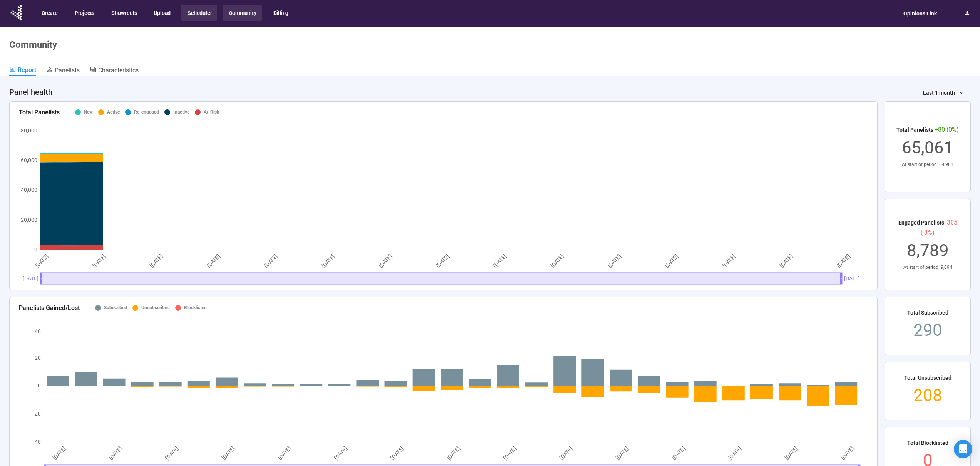 Image resolution: width=980 pixels, height=466 pixels. Describe the element at coordinates (63, 71) in the screenshot. I see `a: Panelists` at that location.